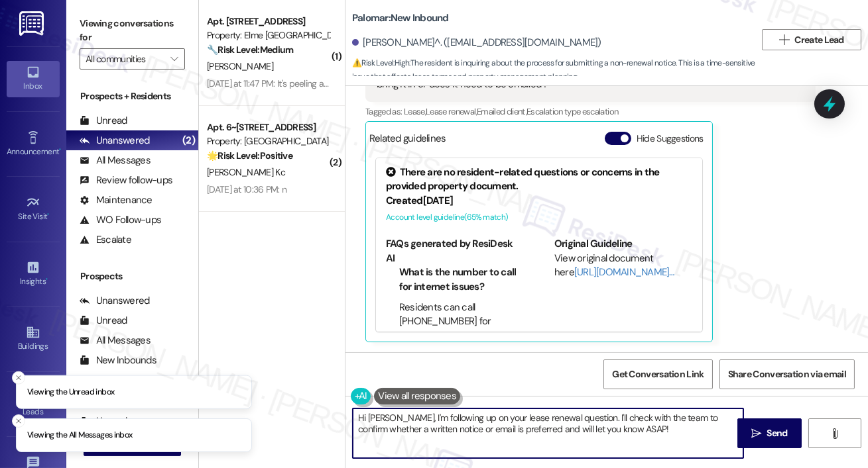  Describe the element at coordinates (249, 156) in the screenshot. I see `strong: 🌟 Risk Level: Positive` at that location.